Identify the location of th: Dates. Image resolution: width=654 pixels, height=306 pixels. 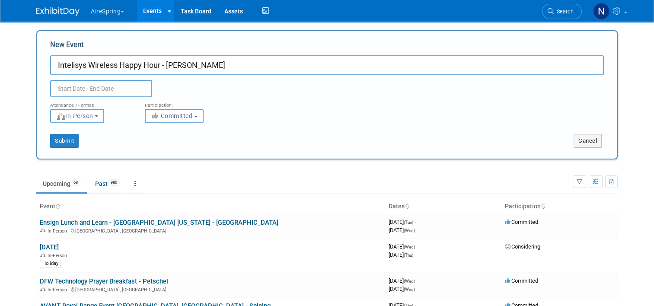
(443, 207).